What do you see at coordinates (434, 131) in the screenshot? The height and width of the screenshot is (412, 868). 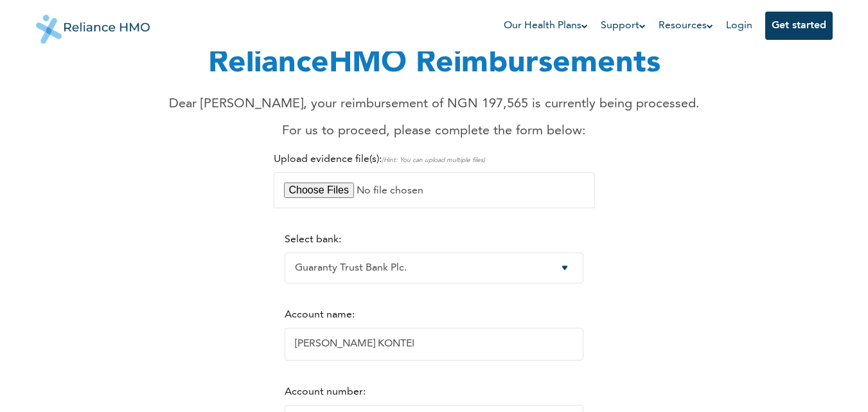 I see `p: For us to proceed, please complete the form below:` at bounding box center [434, 131].